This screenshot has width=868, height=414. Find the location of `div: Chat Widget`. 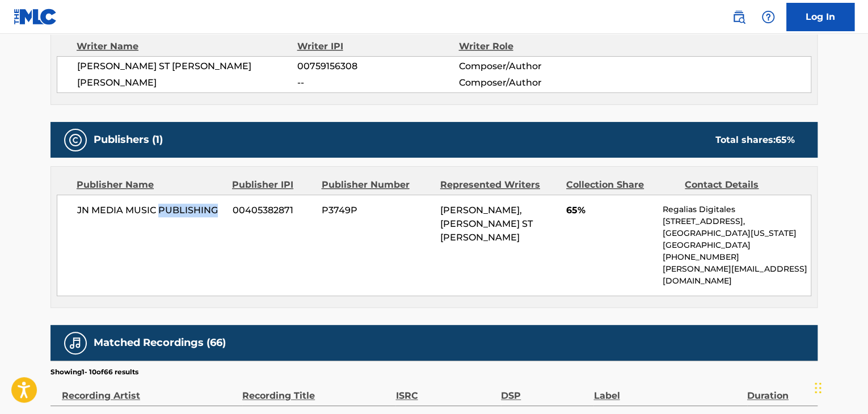

div: Chat Widget is located at coordinates (840, 387).